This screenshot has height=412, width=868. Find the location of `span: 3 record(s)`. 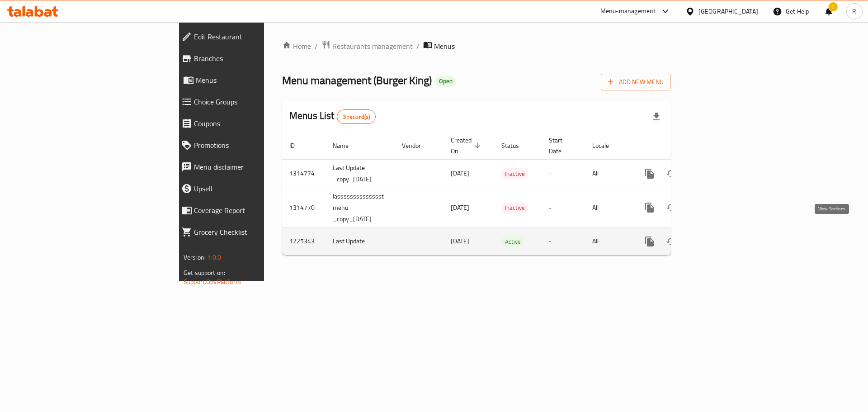

span: 3 record(s) is located at coordinates (356, 117).